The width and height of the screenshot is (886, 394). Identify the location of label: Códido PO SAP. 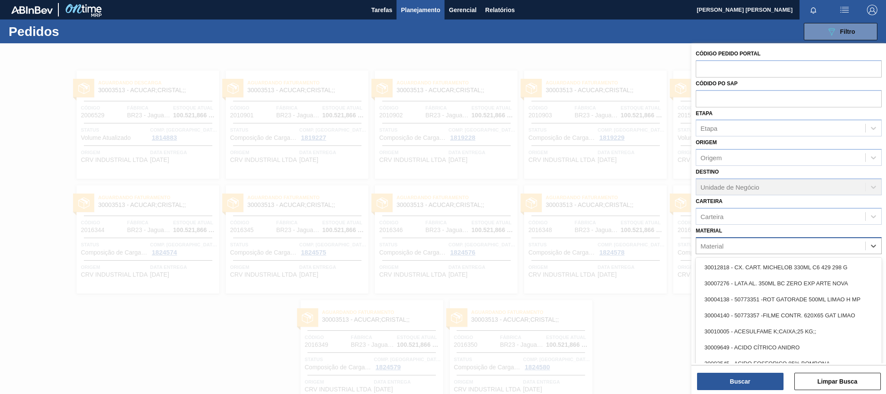
(717, 83).